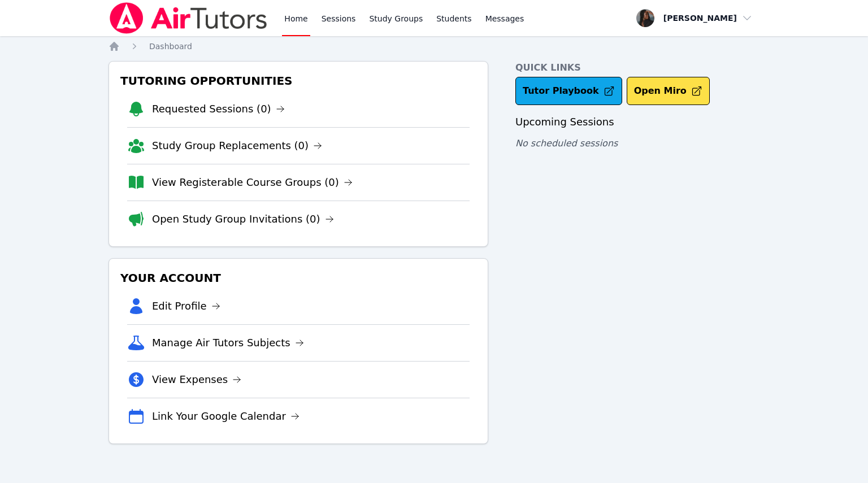 This screenshot has width=868, height=483. What do you see at coordinates (197, 380) in the screenshot?
I see `a: View Expenses` at bounding box center [197, 380].